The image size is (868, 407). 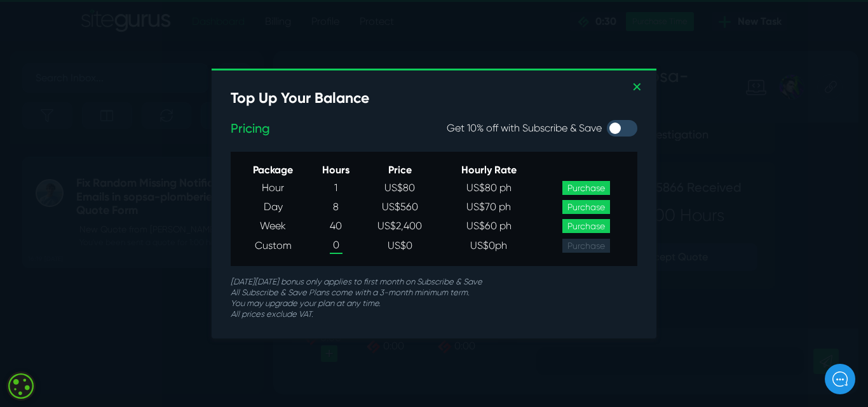 I want to click on th: Budget Used, so click(x=113, y=243).